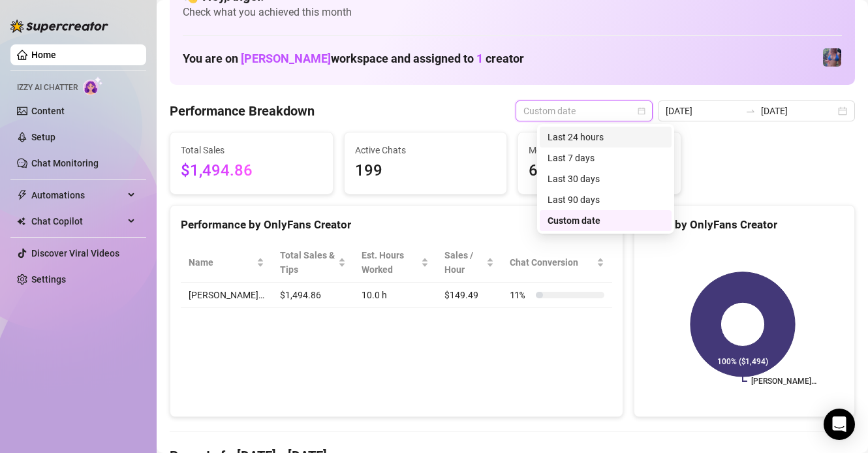 Image resolution: width=868 pixels, height=453 pixels. I want to click on div: Last 7 days, so click(606, 158).